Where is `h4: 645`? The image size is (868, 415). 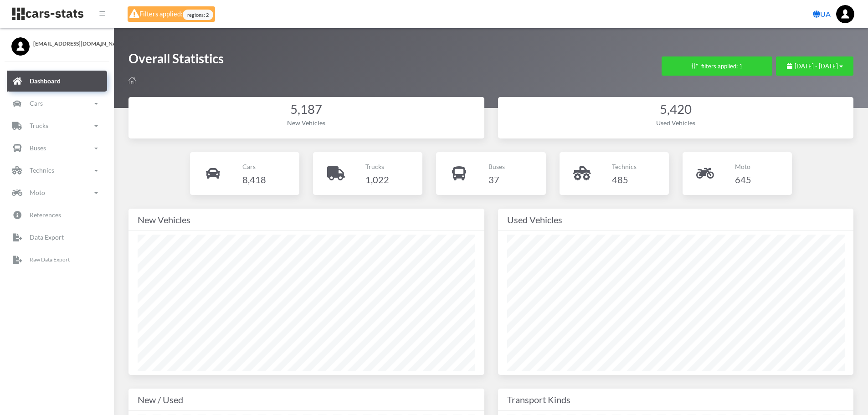
h4: 645 is located at coordinates (744, 180).